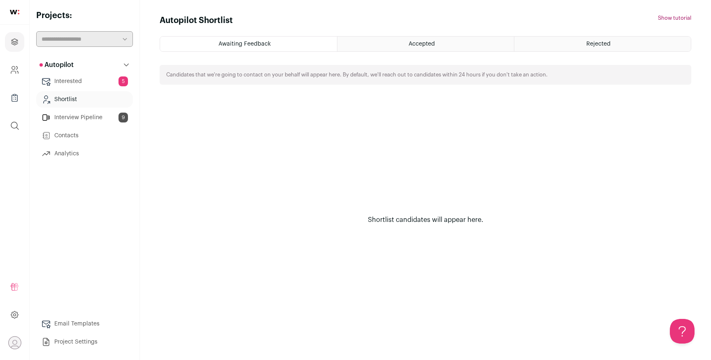  Describe the element at coordinates (84, 118) in the screenshot. I see `a: Interview Pipeline9` at that location.